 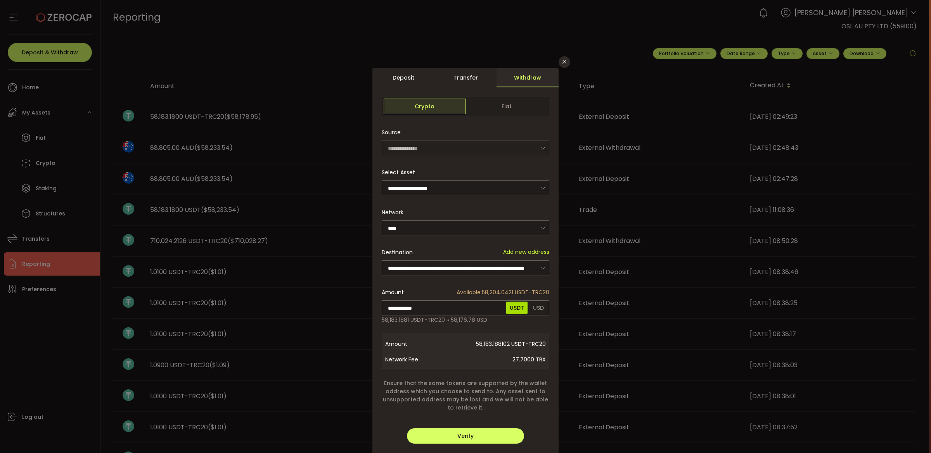 I want to click on span: Ensure that the same tokens are supported by the wallet address which you choose to send to. Any ..., so click(x=466, y=395).